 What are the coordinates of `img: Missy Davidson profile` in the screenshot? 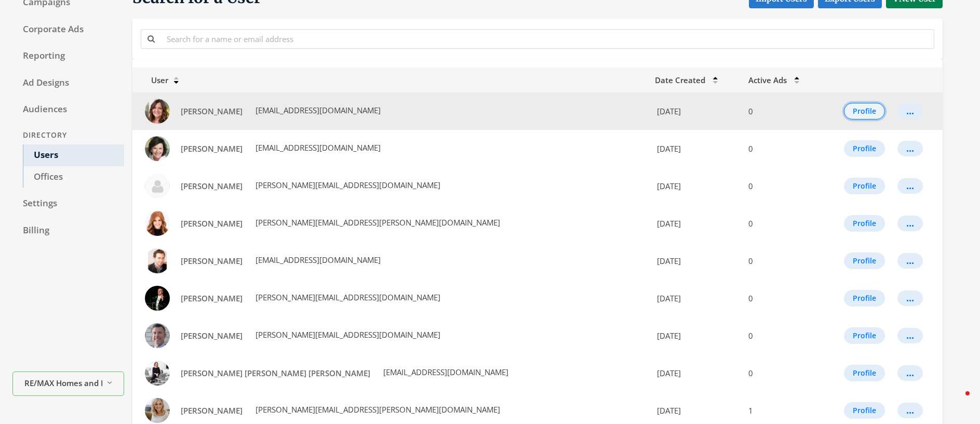 It's located at (158, 111).